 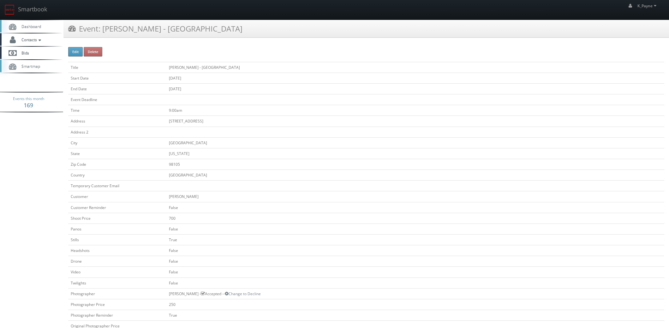 What do you see at coordinates (117, 240) in the screenshot?
I see `td: Stills` at bounding box center [117, 240].